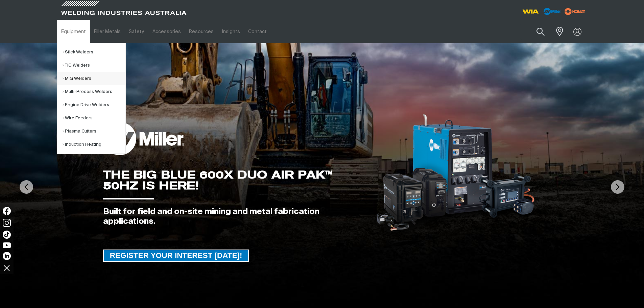  What do you see at coordinates (7, 223) in the screenshot?
I see `img: Instagram` at bounding box center [7, 223].